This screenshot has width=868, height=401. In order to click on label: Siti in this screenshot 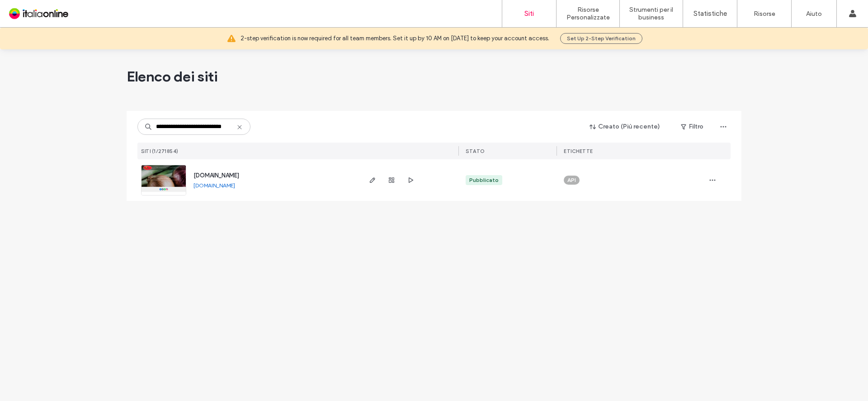, I will do `click(529, 14)`.